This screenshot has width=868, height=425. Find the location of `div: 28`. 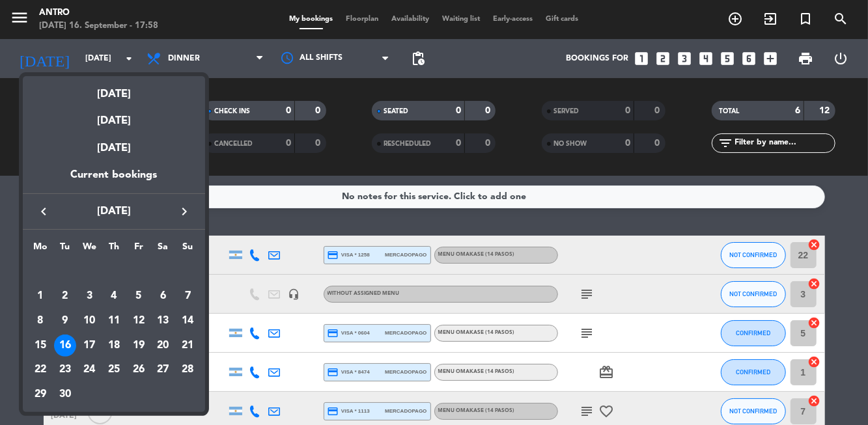

div: 28 is located at coordinates (187, 370).